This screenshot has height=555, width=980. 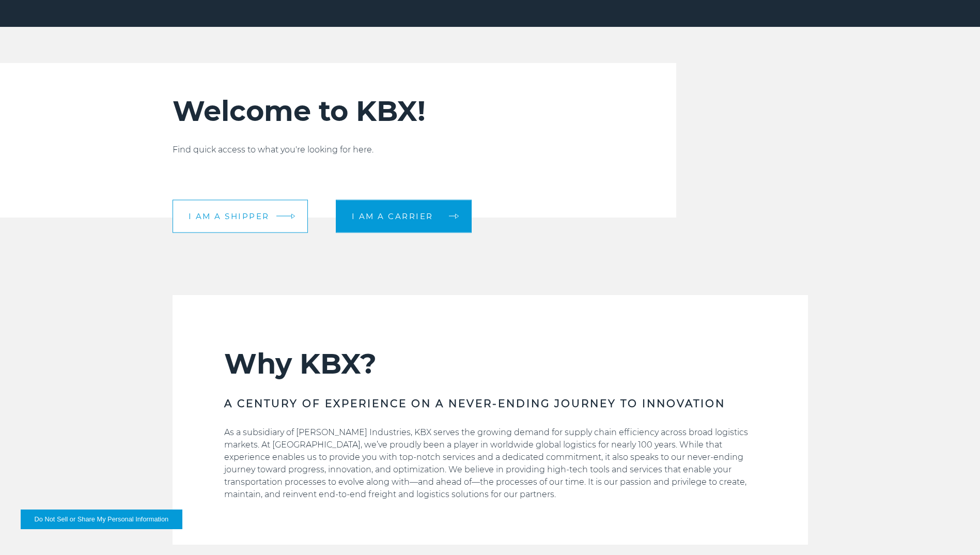 I want to click on a: I am a shipper arrow arrow, so click(x=240, y=216).